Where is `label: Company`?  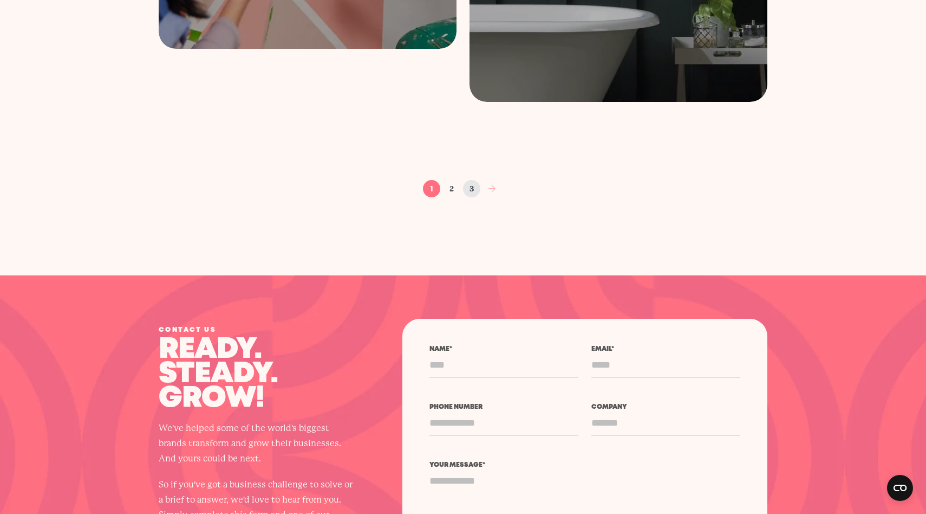
label: Company is located at coordinates (666, 407).